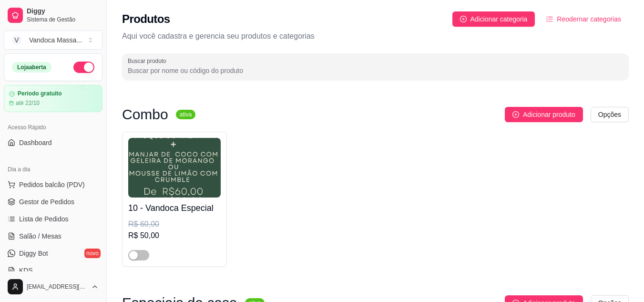 The image size is (644, 302). What do you see at coordinates (53, 40) in the screenshot?
I see `button: Select a team` at bounding box center [53, 40].